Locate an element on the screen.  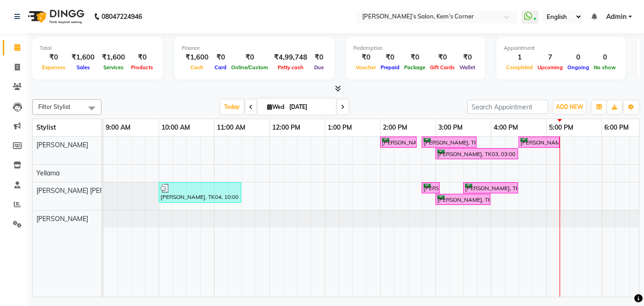
a: 11:00 AM is located at coordinates (231, 128).